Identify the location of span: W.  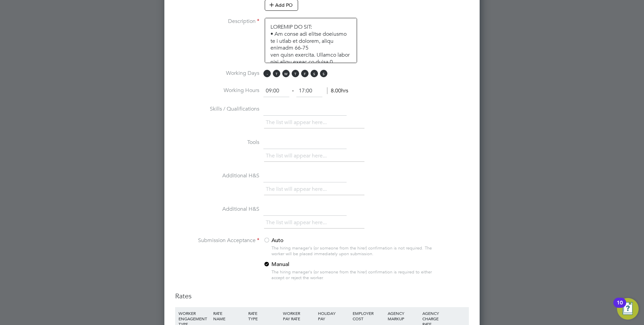
(286, 74).